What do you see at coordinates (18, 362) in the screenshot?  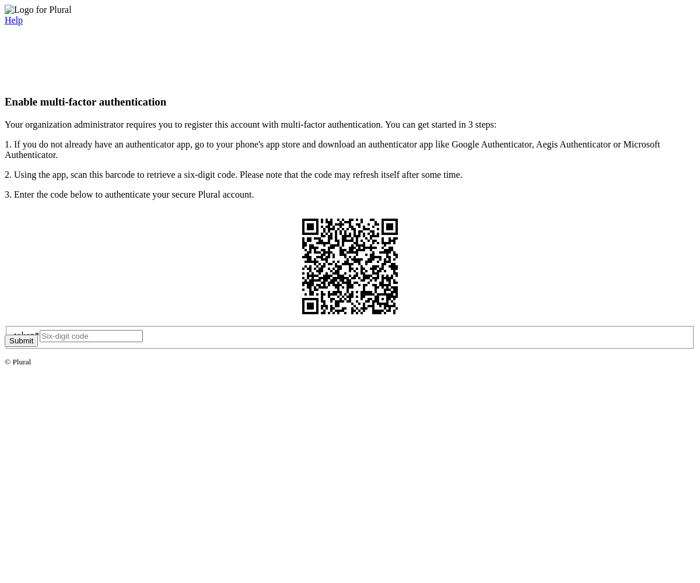 I see `small: © Plural` at bounding box center [18, 362].